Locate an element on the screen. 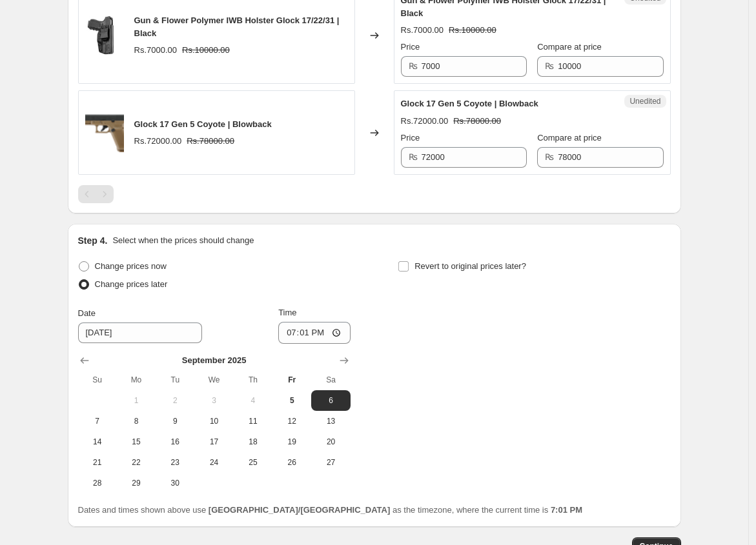 This screenshot has height=545, width=756. th: Friday is located at coordinates (291, 380).